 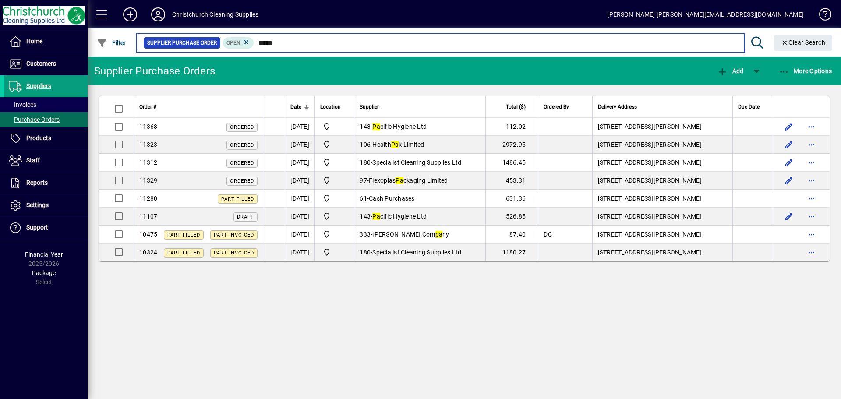 I want to click on span: Location, so click(x=330, y=107).